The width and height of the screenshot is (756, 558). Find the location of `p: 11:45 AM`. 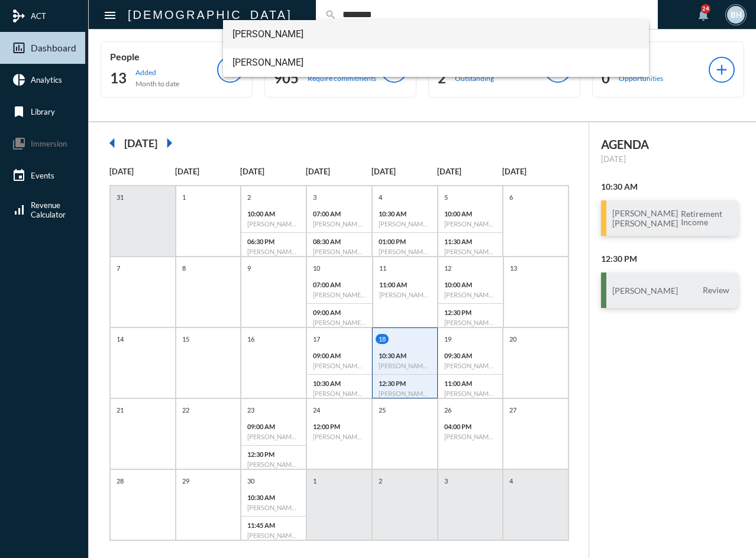

p: 11:45 AM is located at coordinates (273, 525).